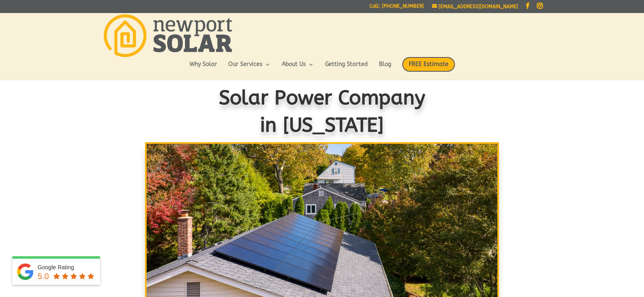 This screenshot has width=644, height=297. What do you see at coordinates (249, 68) in the screenshot?
I see `a: Our Services` at bounding box center [249, 68].